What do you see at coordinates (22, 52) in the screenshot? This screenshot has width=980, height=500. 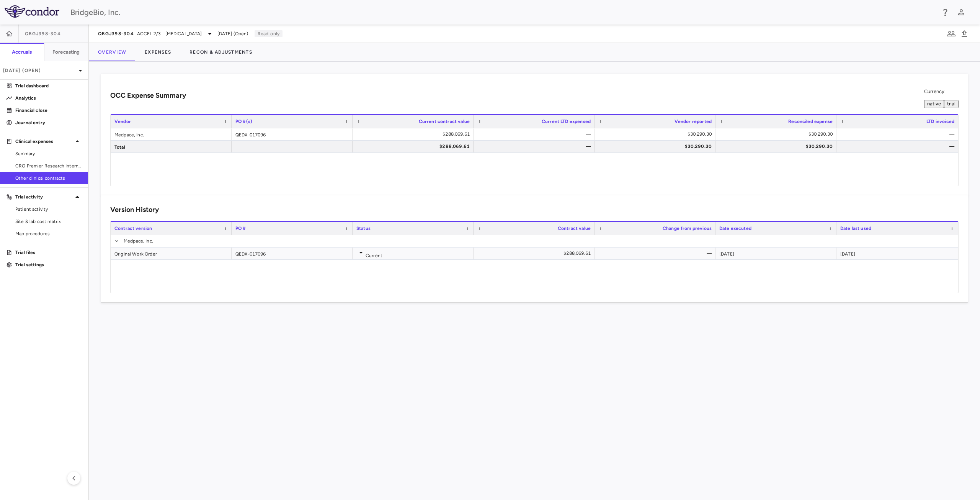 I see `h6: Accruals` at bounding box center [22, 52].